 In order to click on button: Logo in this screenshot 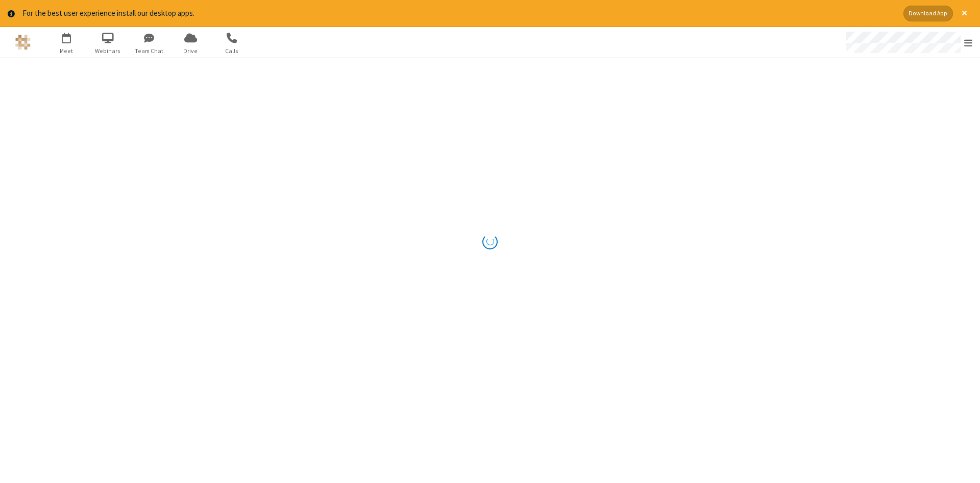, I will do `click(22, 42)`.